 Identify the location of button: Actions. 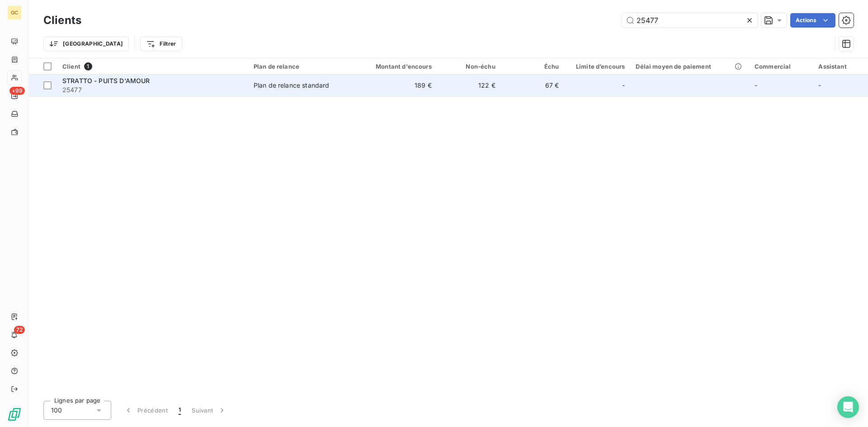
(813, 20).